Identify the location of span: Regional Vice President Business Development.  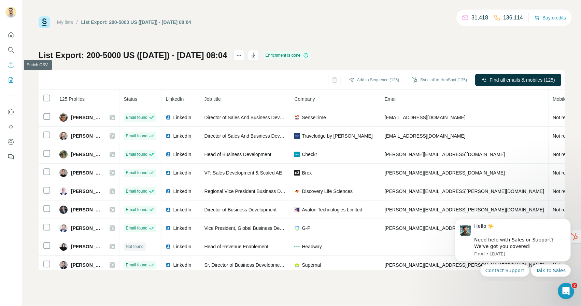
(255, 191).